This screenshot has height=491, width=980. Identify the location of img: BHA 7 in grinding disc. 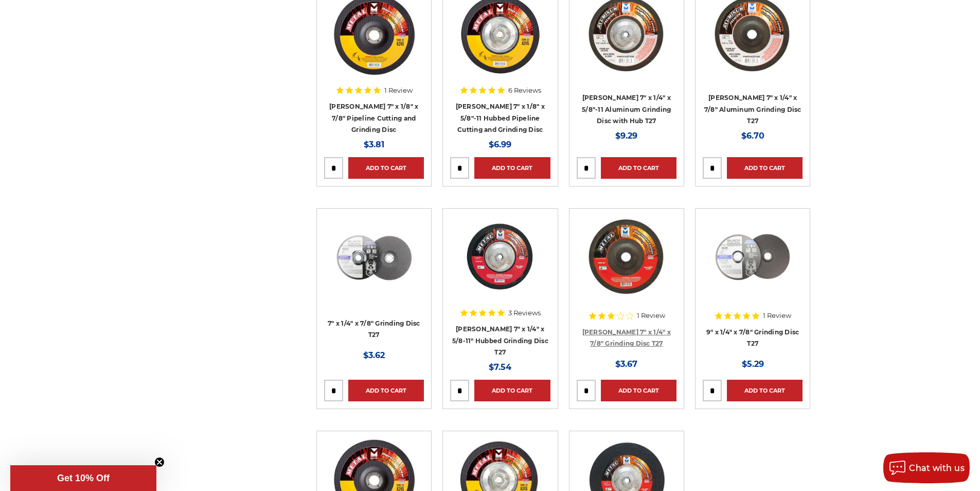
(374, 257).